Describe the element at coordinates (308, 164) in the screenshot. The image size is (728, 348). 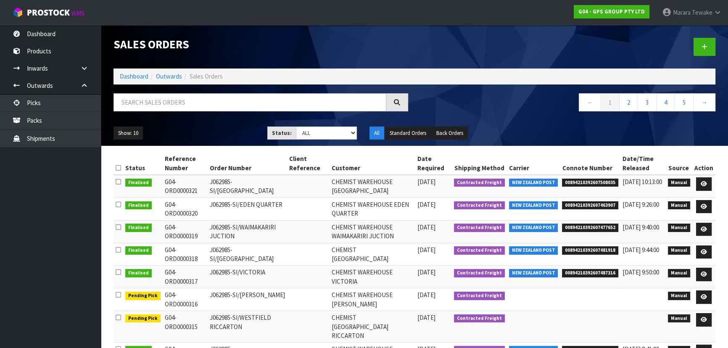
I see `th: Client Reference` at that location.